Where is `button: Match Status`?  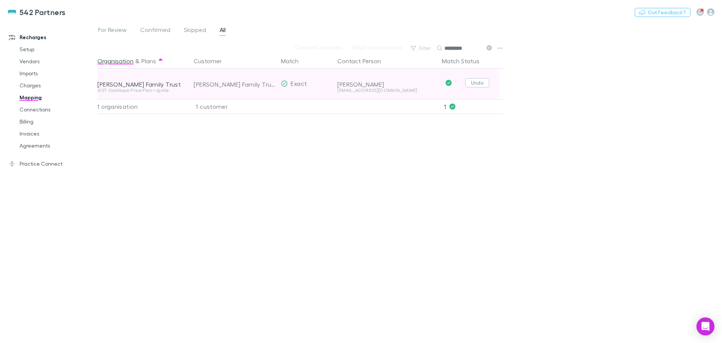 button: Match Status is located at coordinates (465, 61).